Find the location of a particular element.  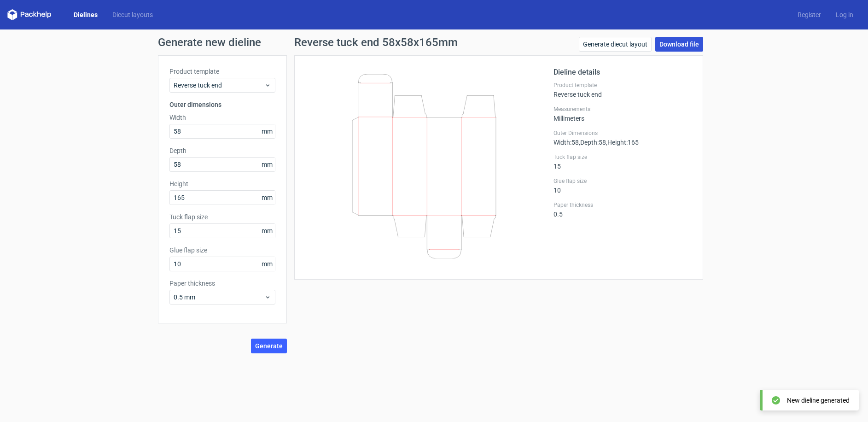

span: , Height : 165 is located at coordinates (622, 142).